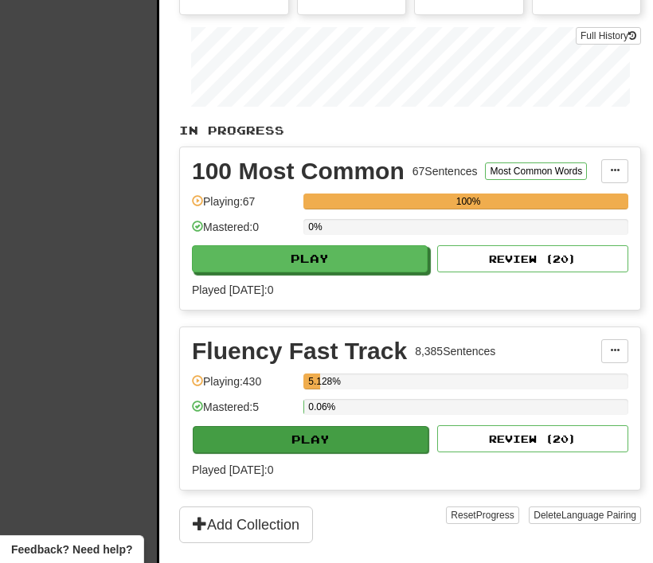  I want to click on div: 100 Most Common, so click(298, 171).